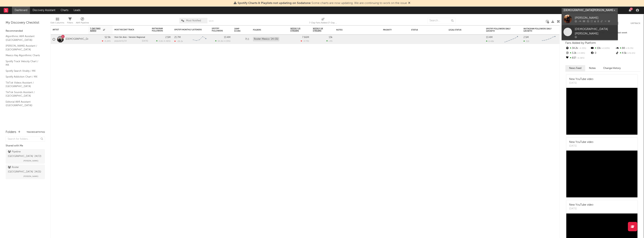 The height and width of the screenshot is (238, 644). Describe the element at coordinates (242, 40) in the screenshot. I see `div: 71.1` at that location.